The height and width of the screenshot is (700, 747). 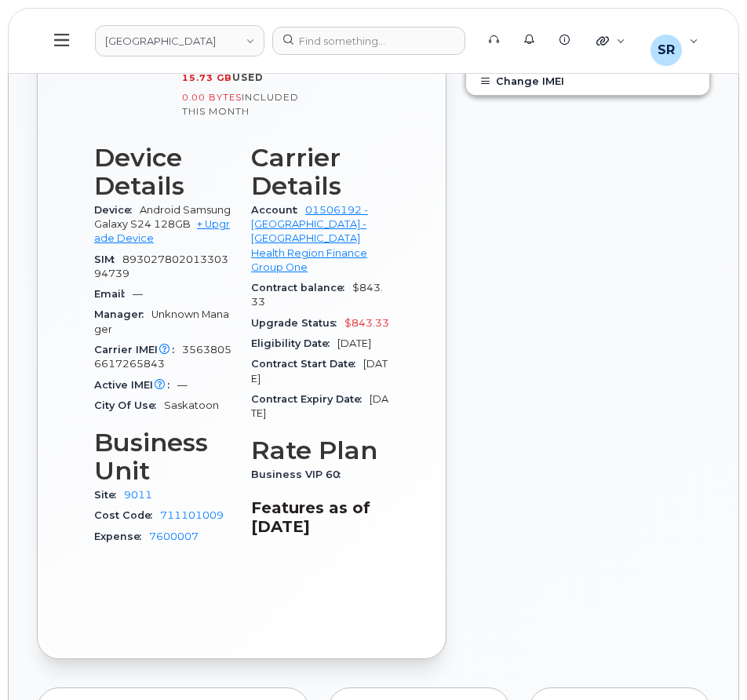 What do you see at coordinates (179, 41) in the screenshot?
I see `a: Saskatoon Health Region` at bounding box center [179, 41].